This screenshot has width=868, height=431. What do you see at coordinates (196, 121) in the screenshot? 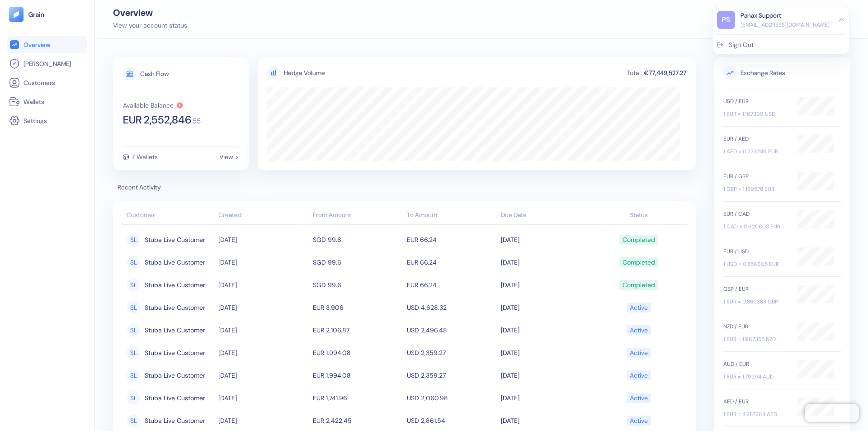
I see `span: . 55` at bounding box center [196, 121].